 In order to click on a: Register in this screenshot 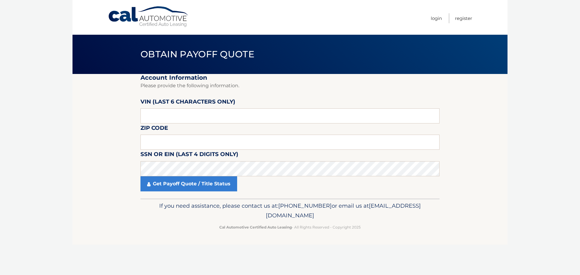, I will do `click(464, 18)`.